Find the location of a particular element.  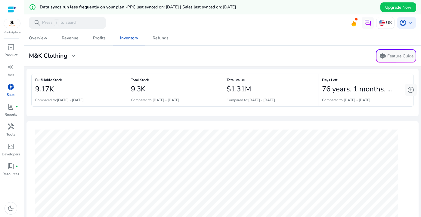

h6: Total Value is located at coordinates (270, 80).